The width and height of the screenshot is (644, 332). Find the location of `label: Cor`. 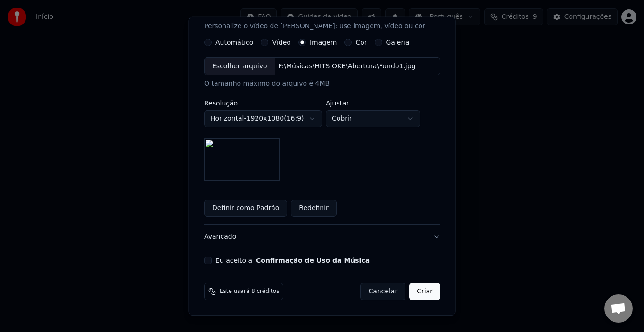

label: Cor is located at coordinates (361, 42).